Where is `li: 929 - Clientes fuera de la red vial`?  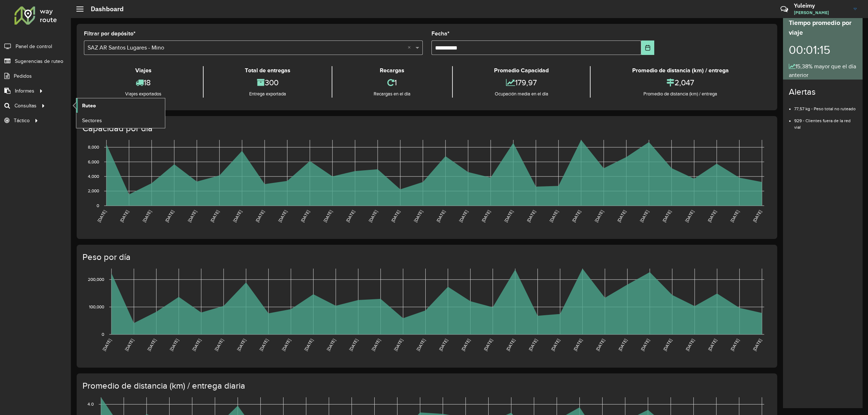
li: 929 - Clientes fuera de la red vial is located at coordinates (826, 121).